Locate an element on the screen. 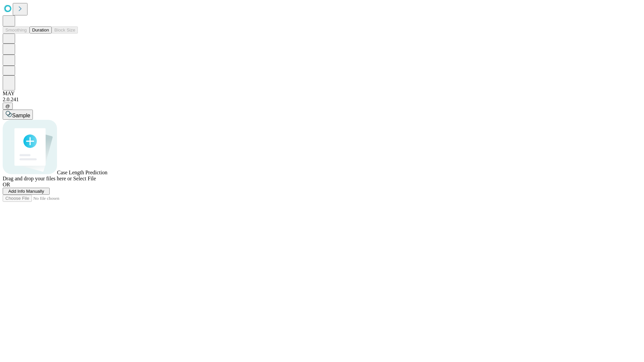 The height and width of the screenshot is (362, 644). button: Block Size is located at coordinates (65, 30).